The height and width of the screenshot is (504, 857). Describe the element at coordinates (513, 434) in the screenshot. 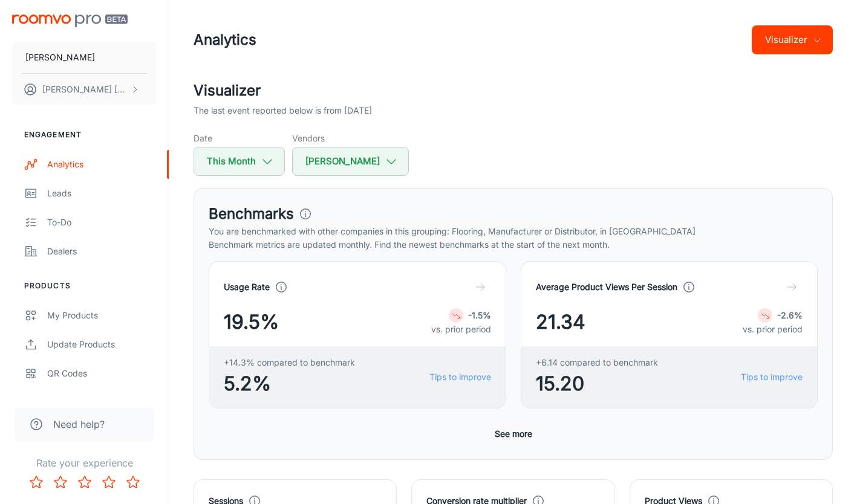

I see `button: See more` at that location.